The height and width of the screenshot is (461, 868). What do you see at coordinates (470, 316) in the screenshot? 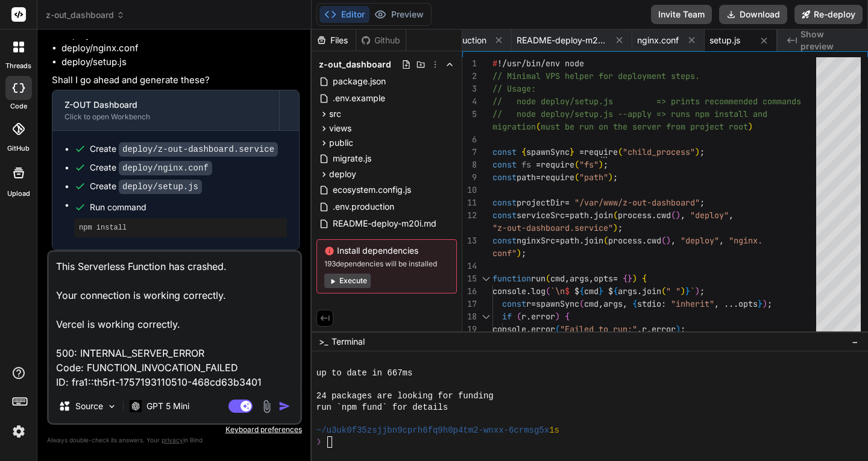
I see `div: 18` at bounding box center [470, 316].